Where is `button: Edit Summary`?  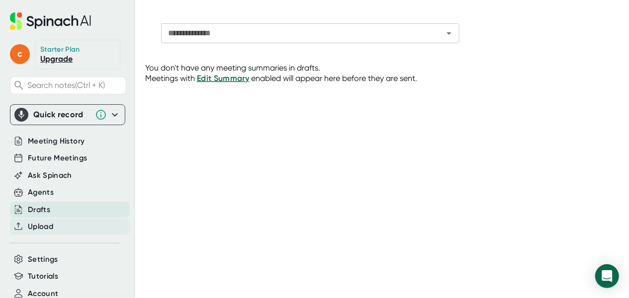 button: Edit Summary is located at coordinates (223, 79).